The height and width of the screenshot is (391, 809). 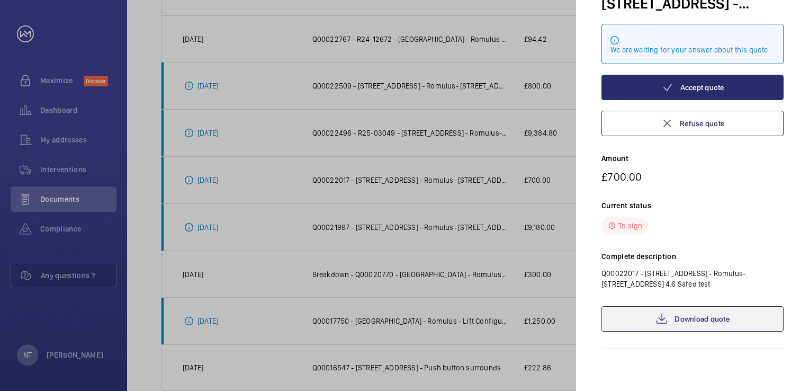 I want to click on p: To sign, so click(x=630, y=226).